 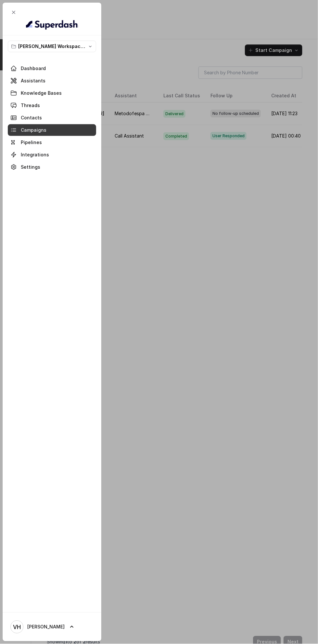 I want to click on a: Threads, so click(x=52, y=105).